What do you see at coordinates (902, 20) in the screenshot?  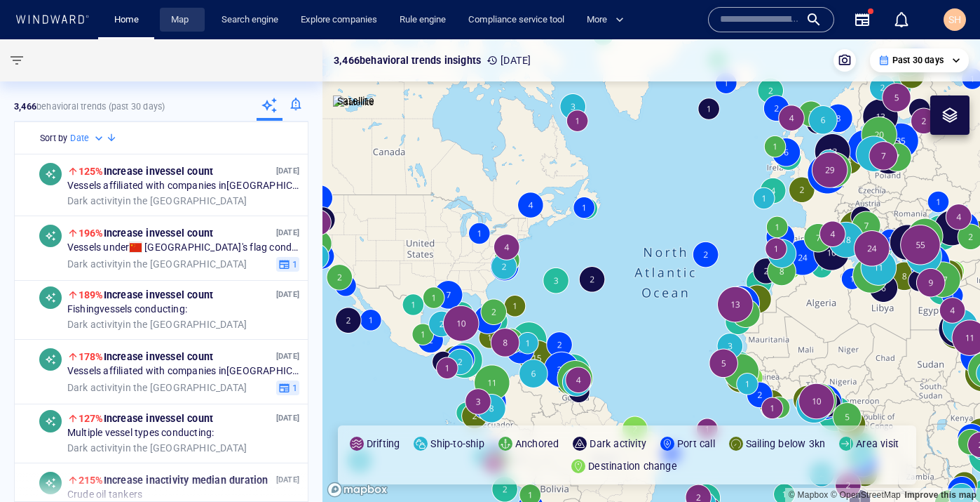 I see `div: Notification center` at bounding box center [902, 20].